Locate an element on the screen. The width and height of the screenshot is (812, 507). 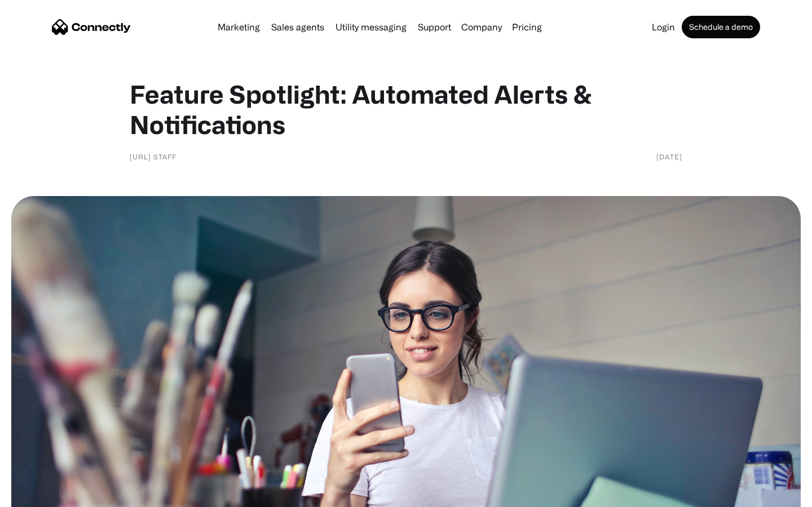
a: Utility messaging is located at coordinates (371, 27).